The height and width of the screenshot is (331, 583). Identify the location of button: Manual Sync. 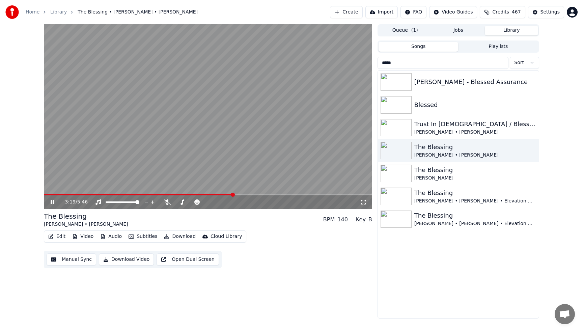
(71, 259).